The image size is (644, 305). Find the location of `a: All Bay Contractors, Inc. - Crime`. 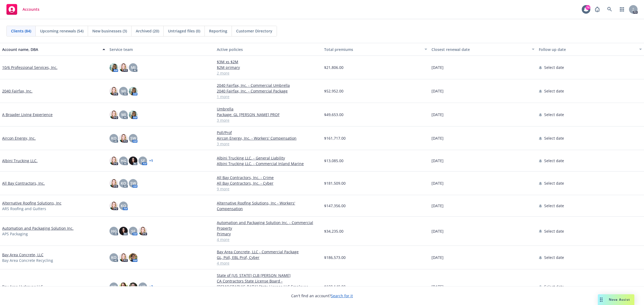

a: All Bay Contractors, Inc. - Crime is located at coordinates (269, 178).